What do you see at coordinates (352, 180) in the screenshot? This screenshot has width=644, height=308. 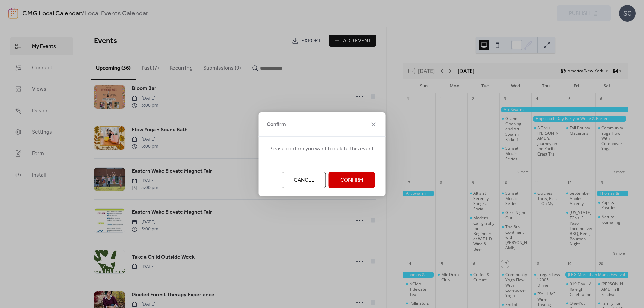 I see `button: Confirm` at bounding box center [352, 180].